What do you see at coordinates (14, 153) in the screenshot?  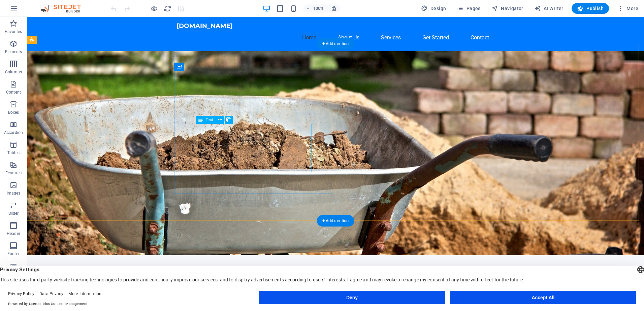 I see `p: Tables` at bounding box center [14, 153].